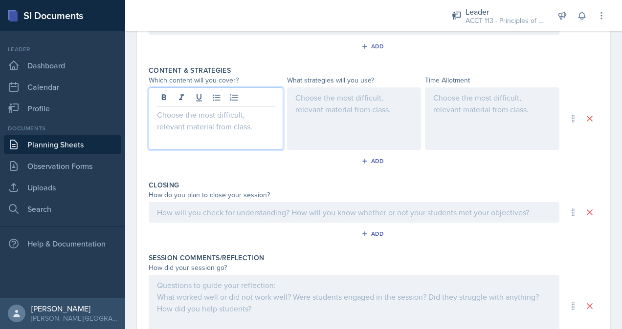 This screenshot has height=329, width=622. What do you see at coordinates (63, 188) in the screenshot?
I see `a: Uploads` at bounding box center [63, 188].